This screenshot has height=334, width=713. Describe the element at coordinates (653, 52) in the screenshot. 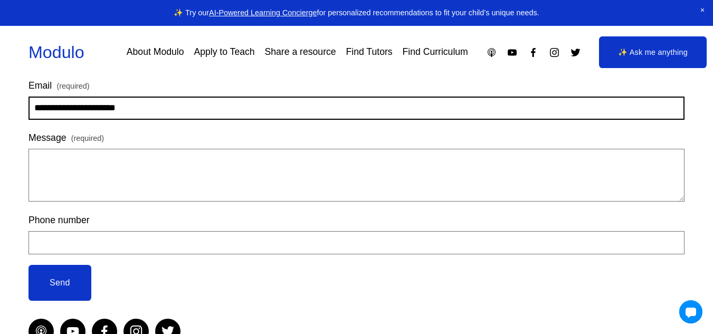

I see `a: ✨ Ask me anything` at that location.